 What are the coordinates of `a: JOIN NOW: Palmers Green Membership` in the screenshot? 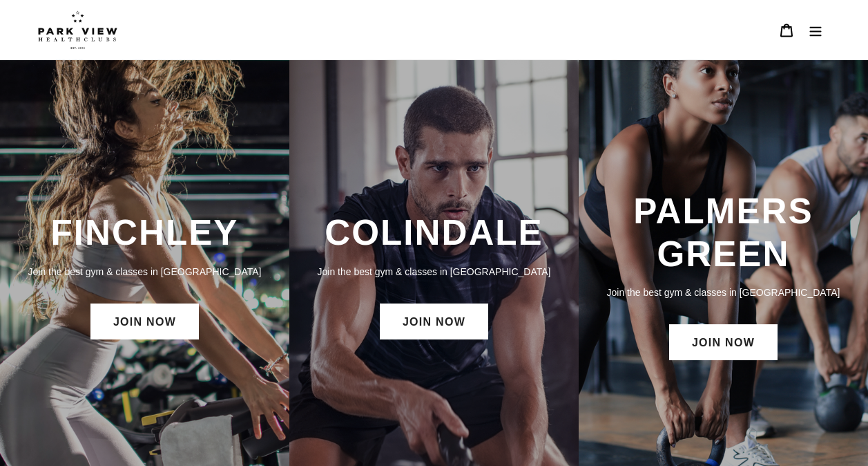 It's located at (723, 342).